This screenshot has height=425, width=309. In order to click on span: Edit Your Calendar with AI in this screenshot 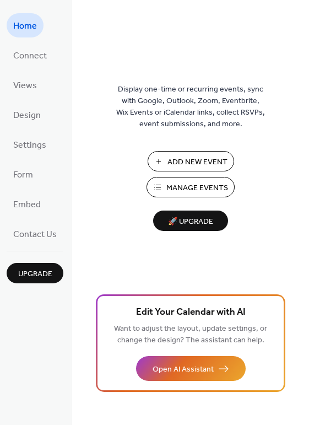, I will do `click(191, 312)`.